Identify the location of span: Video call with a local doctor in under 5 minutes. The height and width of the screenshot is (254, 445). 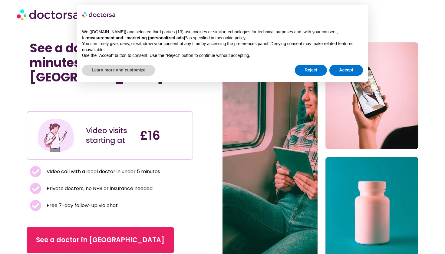
(103, 172).